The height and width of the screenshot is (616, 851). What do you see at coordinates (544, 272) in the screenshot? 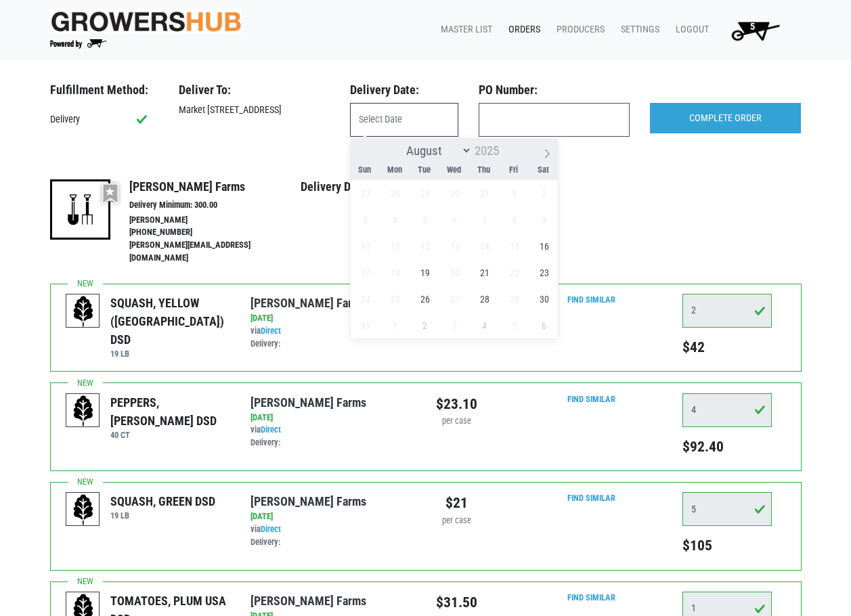
I see `span: August 23, 2025` at bounding box center [544, 272].